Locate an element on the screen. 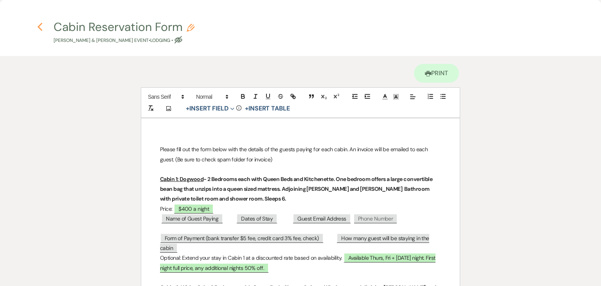  p: Price: is located at coordinates (301, 209).